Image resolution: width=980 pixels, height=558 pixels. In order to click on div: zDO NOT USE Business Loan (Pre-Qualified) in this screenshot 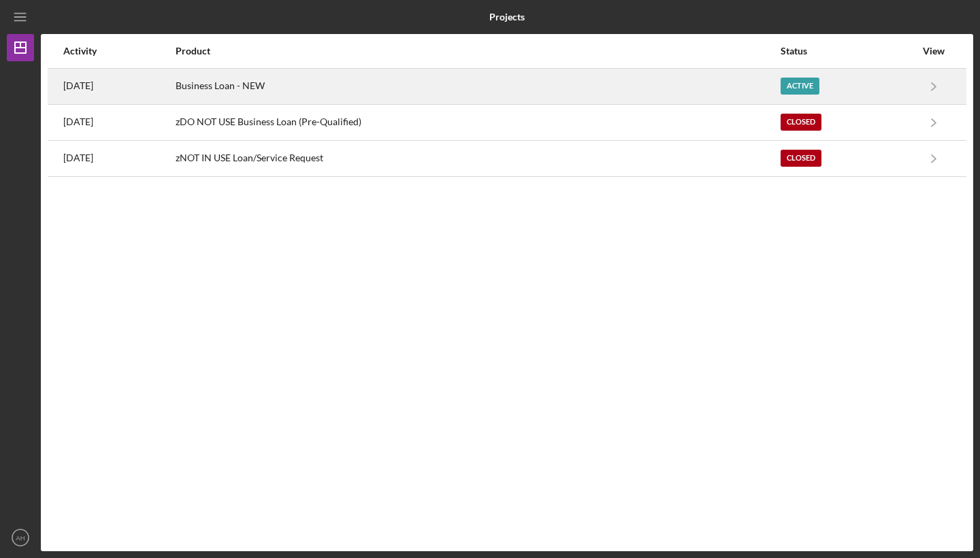, I will do `click(477, 123)`.